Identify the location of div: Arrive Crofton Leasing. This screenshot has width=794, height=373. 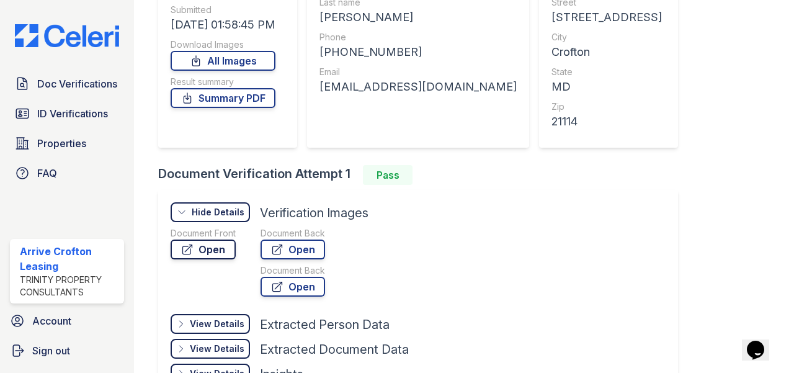
(70, 259).